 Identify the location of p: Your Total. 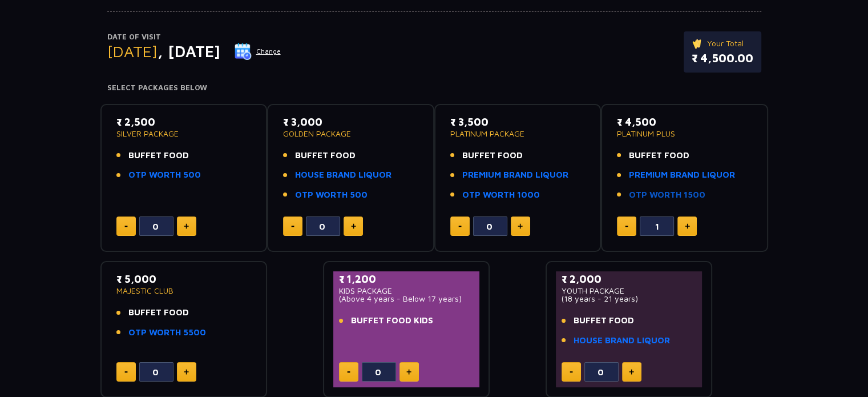
(723, 44).